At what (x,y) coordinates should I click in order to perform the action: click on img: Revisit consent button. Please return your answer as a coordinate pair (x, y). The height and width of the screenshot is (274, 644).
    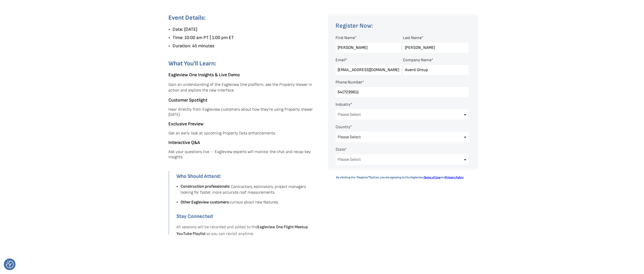
    Looking at the image, I should click on (10, 264).